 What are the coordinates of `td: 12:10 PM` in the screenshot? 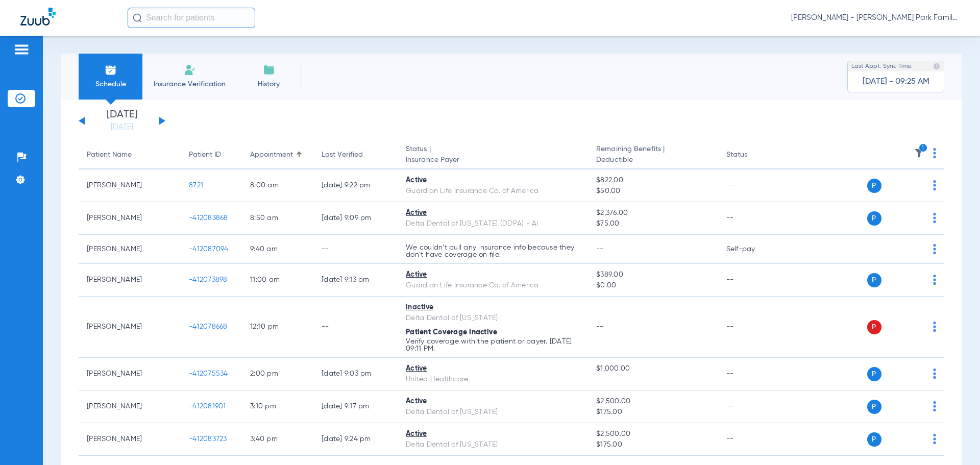 It's located at (278, 327).